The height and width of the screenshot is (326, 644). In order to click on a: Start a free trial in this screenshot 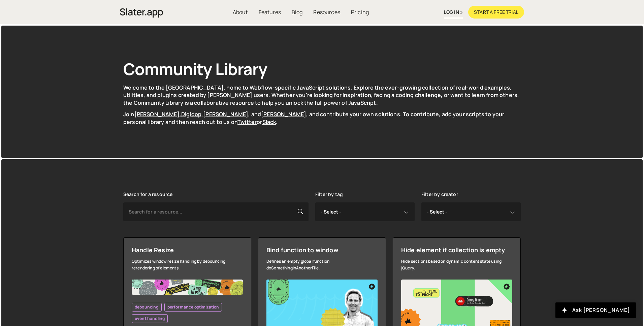, I will do `click(496, 12)`.